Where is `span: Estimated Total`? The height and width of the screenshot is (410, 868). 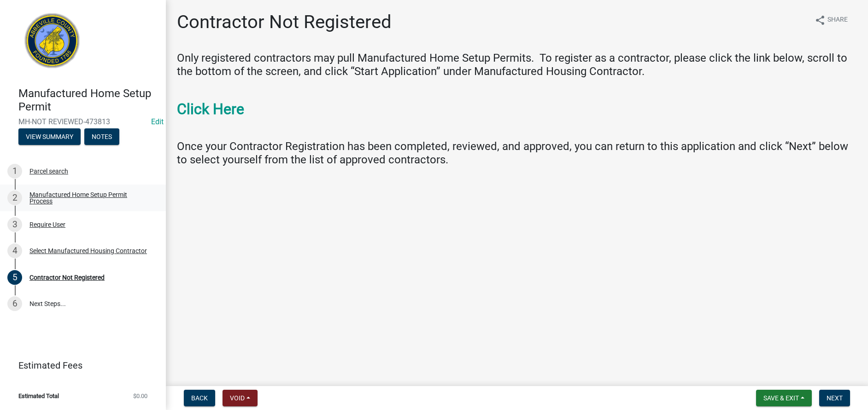
span: Estimated Total is located at coordinates (39, 396).